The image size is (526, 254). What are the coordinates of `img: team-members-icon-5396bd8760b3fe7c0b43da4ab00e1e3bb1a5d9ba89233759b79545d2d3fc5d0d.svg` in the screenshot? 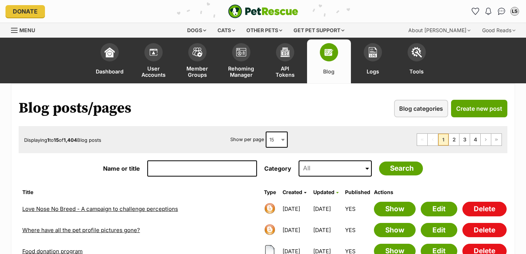 It's located at (197, 52).